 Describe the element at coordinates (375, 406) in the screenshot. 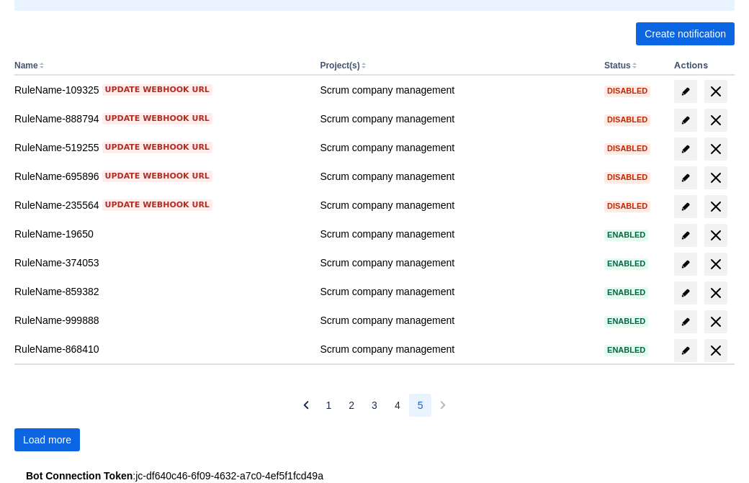

I see `nav: Pagination` at that location.